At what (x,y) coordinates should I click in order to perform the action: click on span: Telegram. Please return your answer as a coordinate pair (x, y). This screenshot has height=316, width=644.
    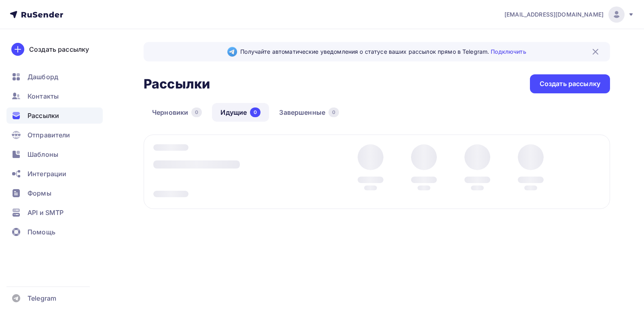
    Looking at the image, I should click on (42, 298).